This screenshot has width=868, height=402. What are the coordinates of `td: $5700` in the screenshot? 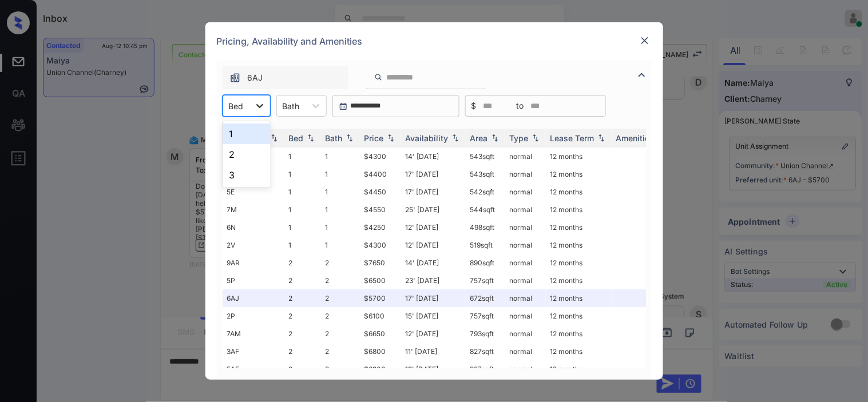 It's located at (381, 298).